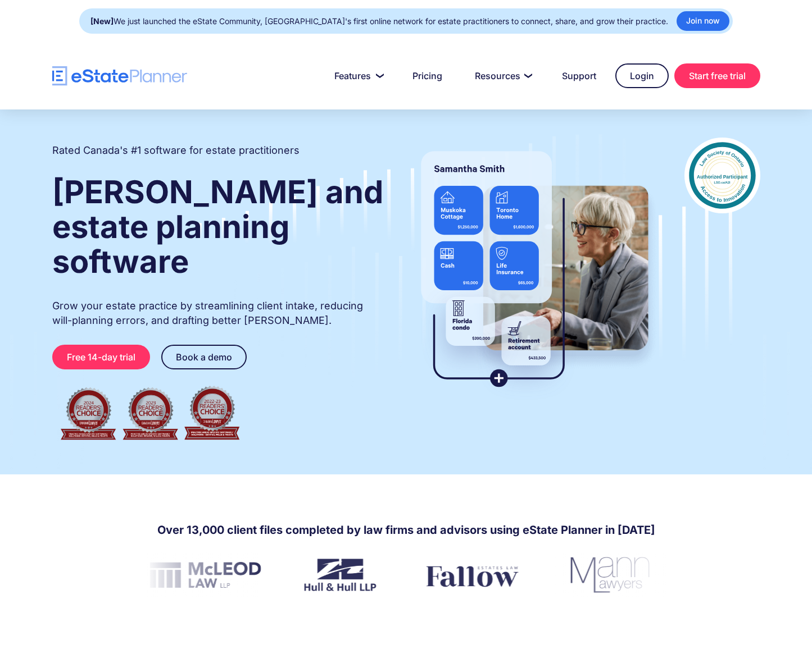  I want to click on p: Grow your estate practice by streamlining client intake, reducing will-planning errors, and draft..., so click(218, 313).